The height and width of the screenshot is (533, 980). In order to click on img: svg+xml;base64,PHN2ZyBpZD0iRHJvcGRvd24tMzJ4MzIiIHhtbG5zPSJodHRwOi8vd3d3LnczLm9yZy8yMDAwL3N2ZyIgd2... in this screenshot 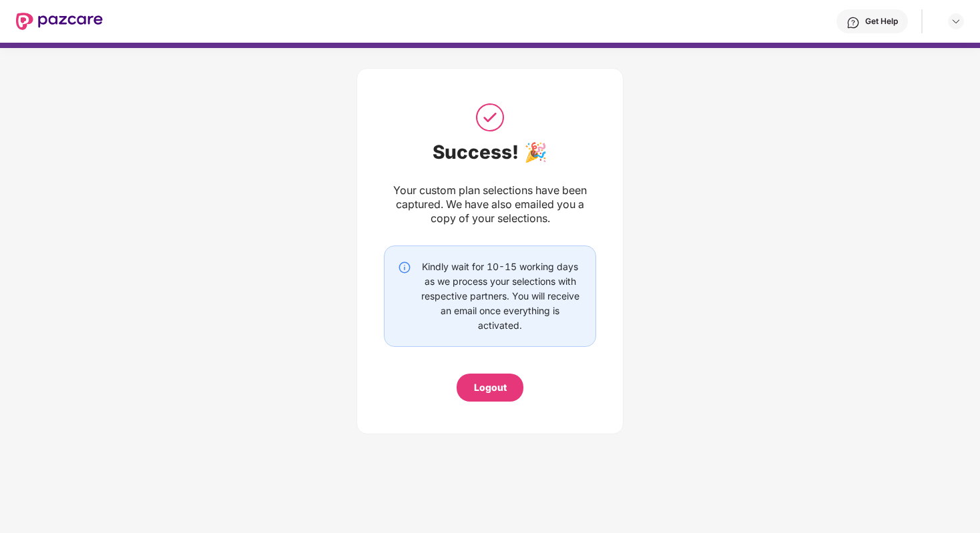, I will do `click(956, 21)`.